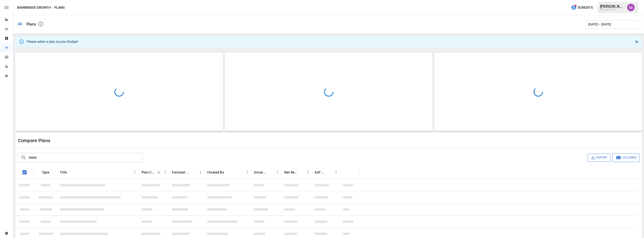  Describe the element at coordinates (135, 172) in the screenshot. I see `button: Title column menu` at that location.